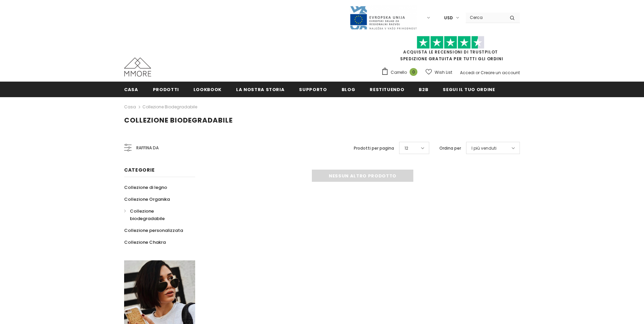 This screenshot has width=644, height=324. Describe the element at coordinates (469, 89) in the screenshot. I see `a: Segui il tuo ordine` at that location.